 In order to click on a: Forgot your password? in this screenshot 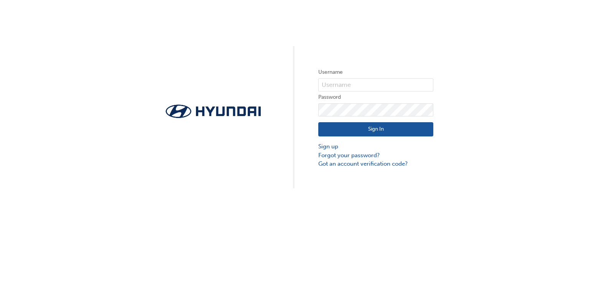, I will do `click(376, 155)`.